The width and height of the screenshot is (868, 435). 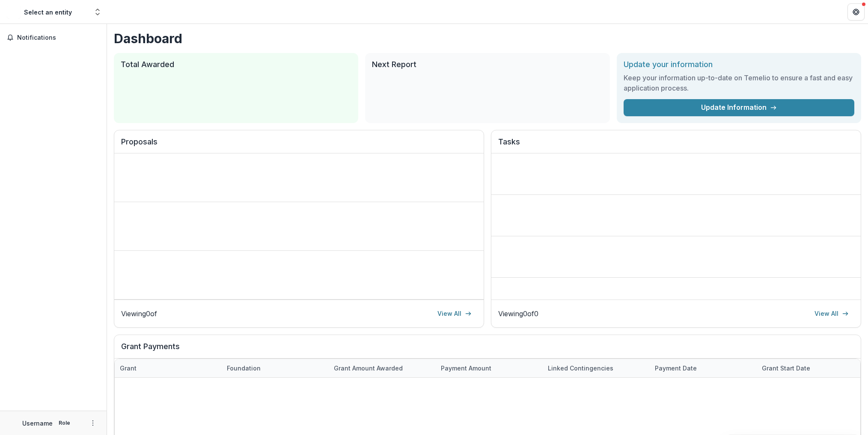 What do you see at coordinates (93, 424) in the screenshot?
I see `button: More` at bounding box center [93, 424].